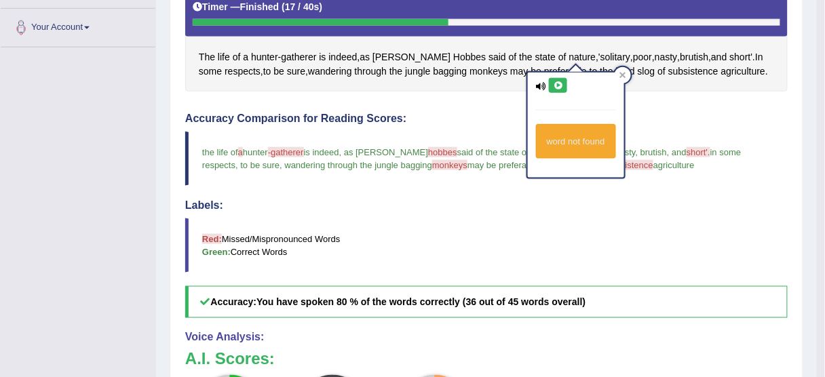 The image size is (825, 377). I want to click on h5: Accuracy:, so click(486, 302).